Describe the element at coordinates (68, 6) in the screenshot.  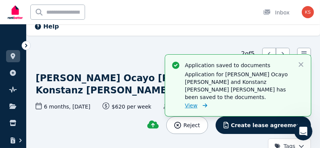
I see `h1: The RentBetter Team` at that location.